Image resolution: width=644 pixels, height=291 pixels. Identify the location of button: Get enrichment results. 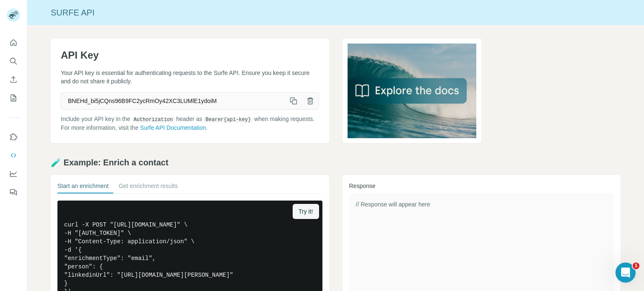
(148, 188).